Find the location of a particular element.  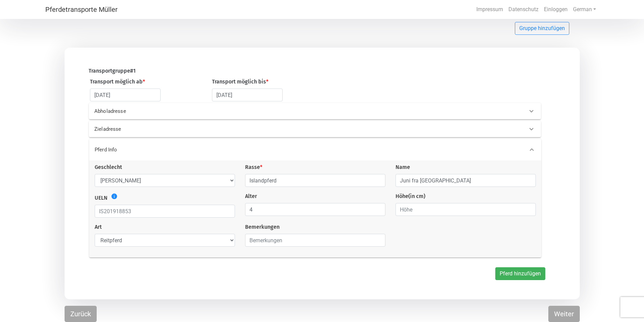

label: UELN is located at coordinates (101, 198).